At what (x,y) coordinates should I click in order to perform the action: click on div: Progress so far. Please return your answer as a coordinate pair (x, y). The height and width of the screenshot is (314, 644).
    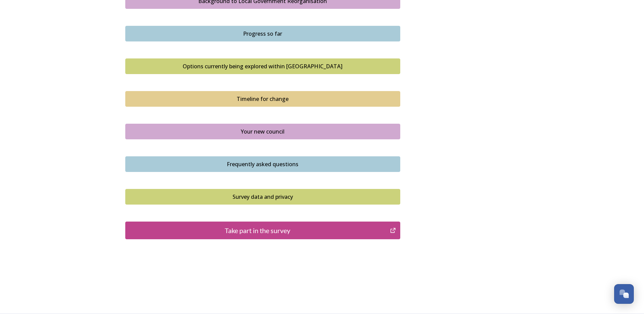
    Looking at the image, I should click on (263, 34).